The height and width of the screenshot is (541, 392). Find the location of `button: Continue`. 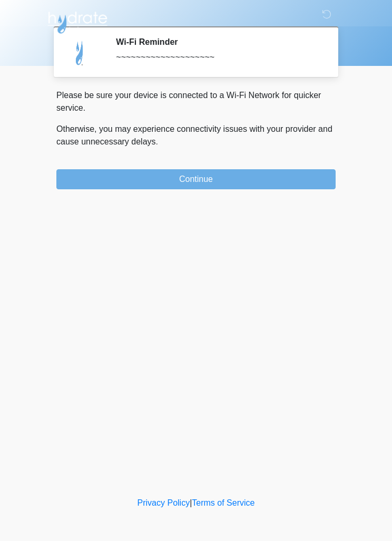

button: Continue is located at coordinates (196, 179).